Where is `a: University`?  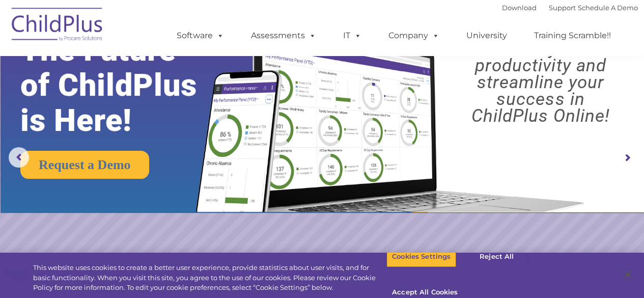 a: University is located at coordinates (487, 36).